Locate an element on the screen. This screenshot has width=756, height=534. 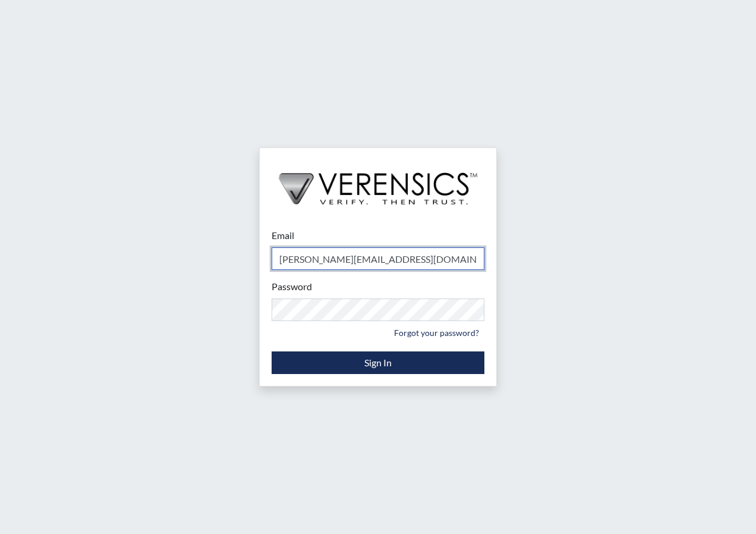
img: logo-wide-black.2aad4157.png is located at coordinates (378, 183).